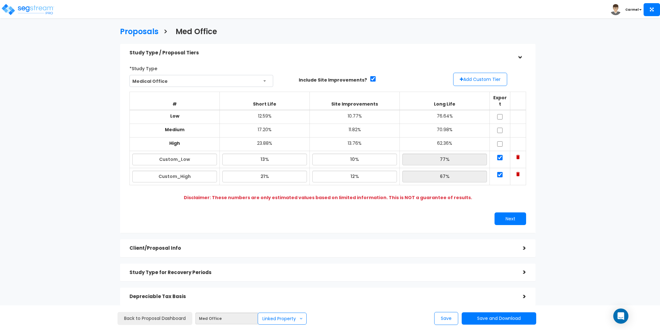  Describe the element at coordinates (175, 143) in the screenshot. I see `b: High` at that location.